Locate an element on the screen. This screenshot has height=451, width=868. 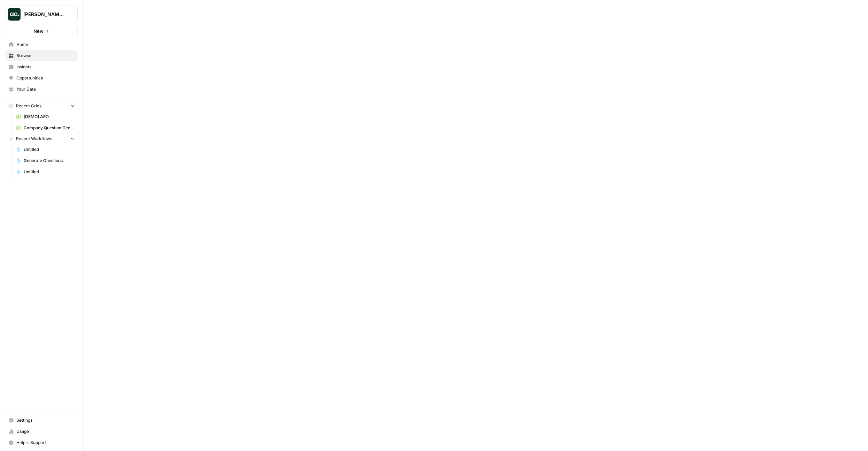
span: Opportunities is located at coordinates (46, 78).